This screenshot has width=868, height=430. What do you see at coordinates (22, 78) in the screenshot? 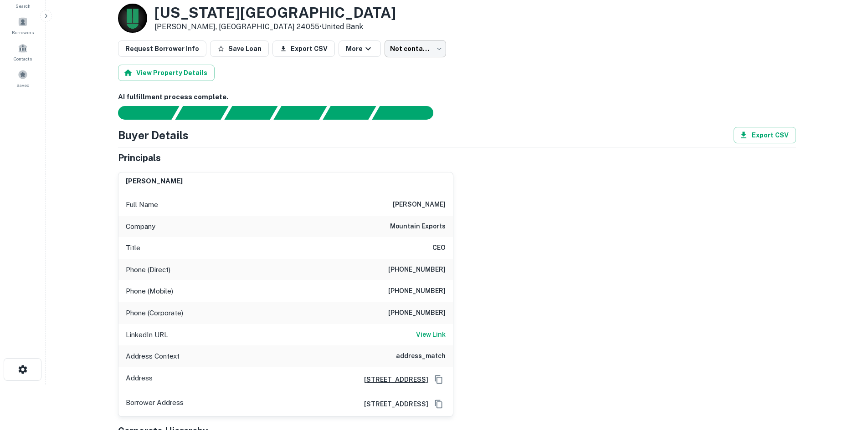
I see `div: Saved` at bounding box center [22, 78].